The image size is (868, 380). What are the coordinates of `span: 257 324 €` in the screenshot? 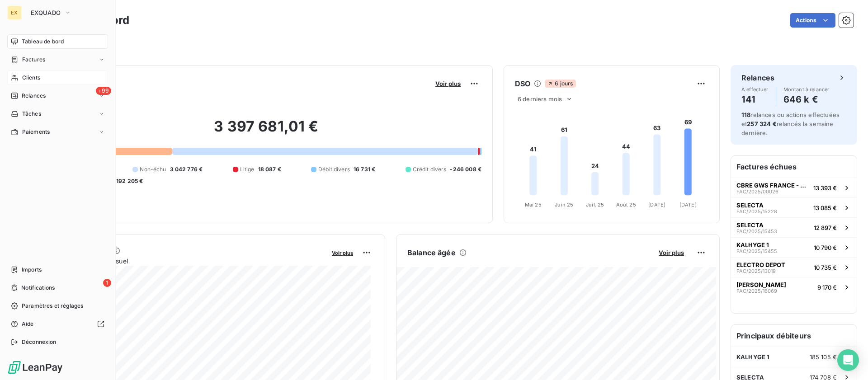 It's located at (761, 124).